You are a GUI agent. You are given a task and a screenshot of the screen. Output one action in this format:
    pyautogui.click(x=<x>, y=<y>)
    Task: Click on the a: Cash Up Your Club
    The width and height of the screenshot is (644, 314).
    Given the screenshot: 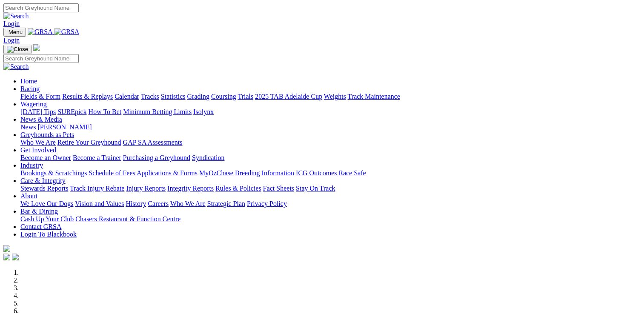 What is the action you would take?
    pyautogui.click(x=47, y=219)
    